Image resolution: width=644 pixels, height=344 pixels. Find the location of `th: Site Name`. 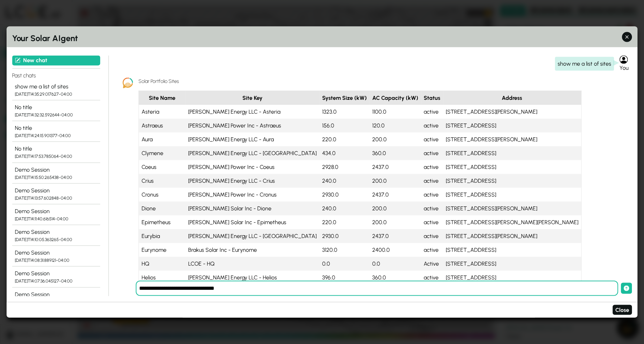

th: Site Name is located at coordinates (162, 98).